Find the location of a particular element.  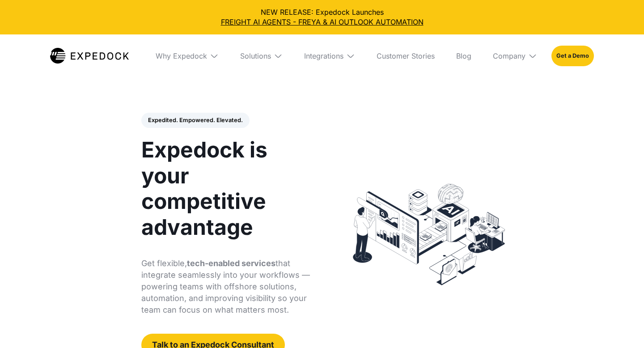

a: Customer Stories is located at coordinates (406, 56).